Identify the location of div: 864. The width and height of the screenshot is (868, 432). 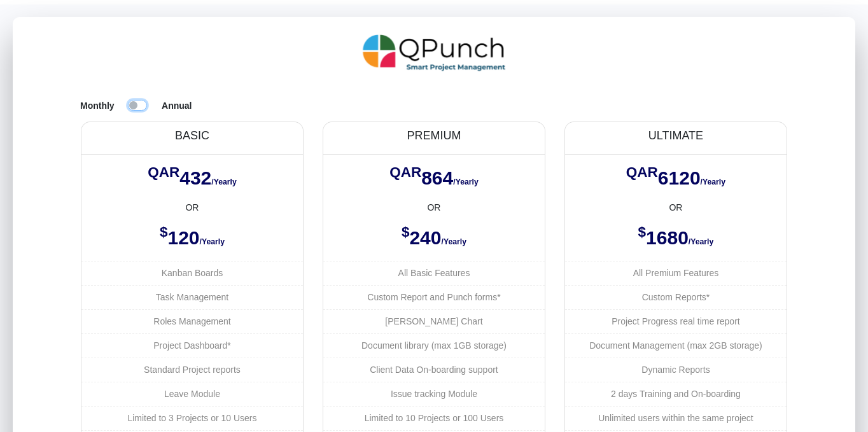
(434, 178).